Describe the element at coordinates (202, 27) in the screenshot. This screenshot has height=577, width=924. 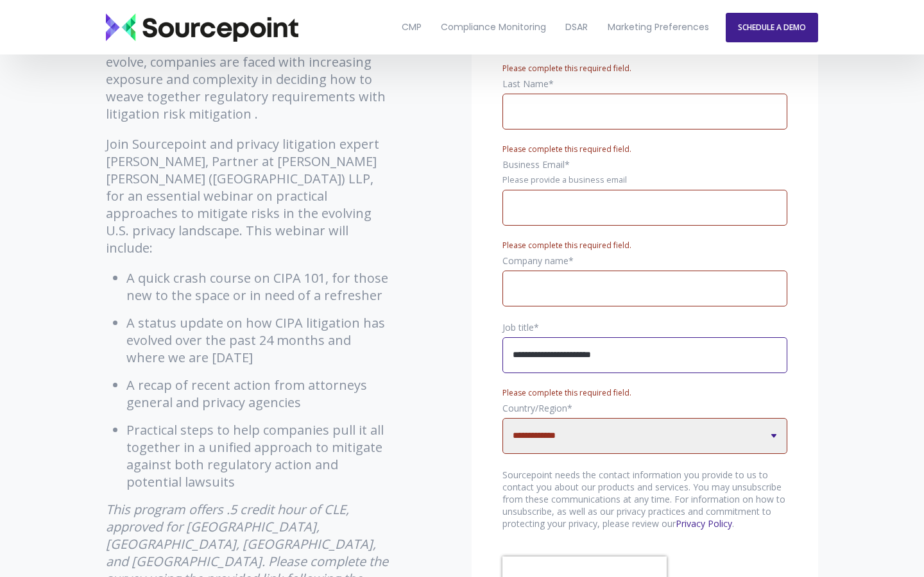
I see `img: Sourcepoint_logo_black_transparent (2)-2` at that location.